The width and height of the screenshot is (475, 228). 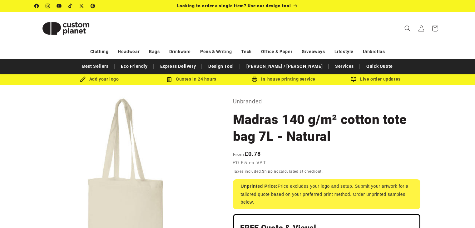 What do you see at coordinates (129, 52) in the screenshot?
I see `a: Headwear` at bounding box center [129, 52].